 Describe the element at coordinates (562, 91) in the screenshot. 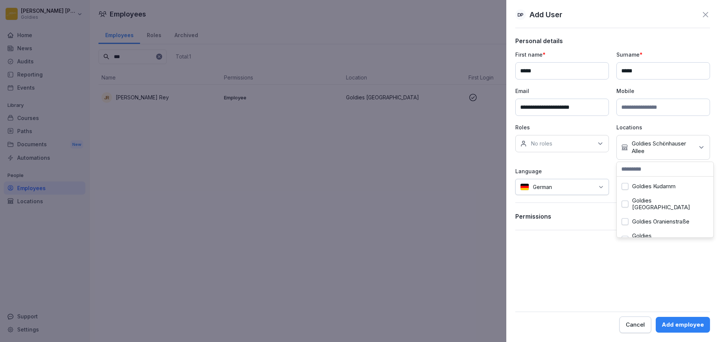

I see `p: Email` at that location.